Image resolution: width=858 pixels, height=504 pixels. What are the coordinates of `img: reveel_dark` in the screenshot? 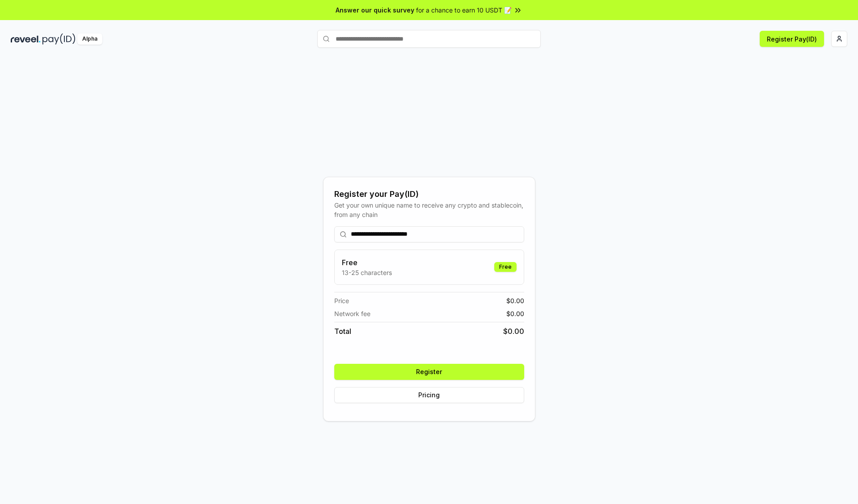 It's located at (25, 39).